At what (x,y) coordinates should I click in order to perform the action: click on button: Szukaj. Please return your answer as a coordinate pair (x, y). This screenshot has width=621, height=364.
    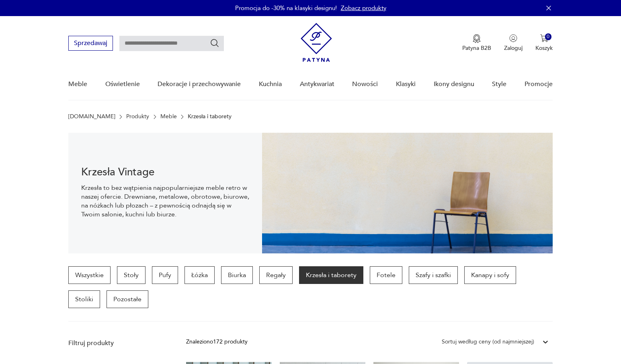
    Looking at the image, I should click on (215, 43).